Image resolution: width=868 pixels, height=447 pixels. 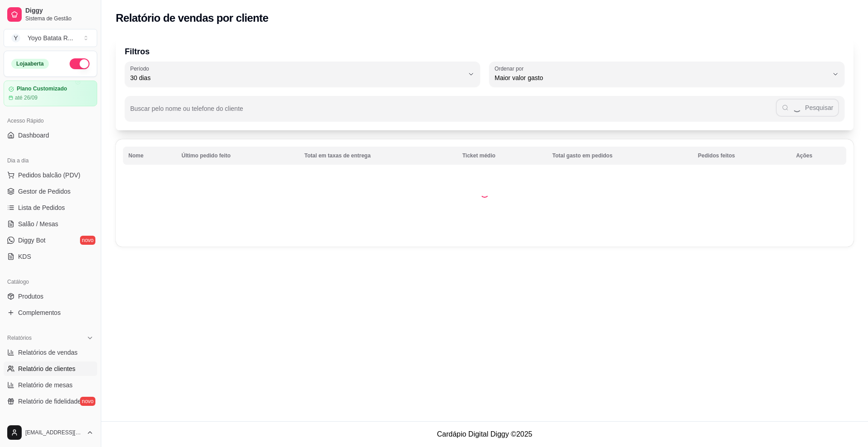 I want to click on article: Plano Customizado, so click(x=41, y=88).